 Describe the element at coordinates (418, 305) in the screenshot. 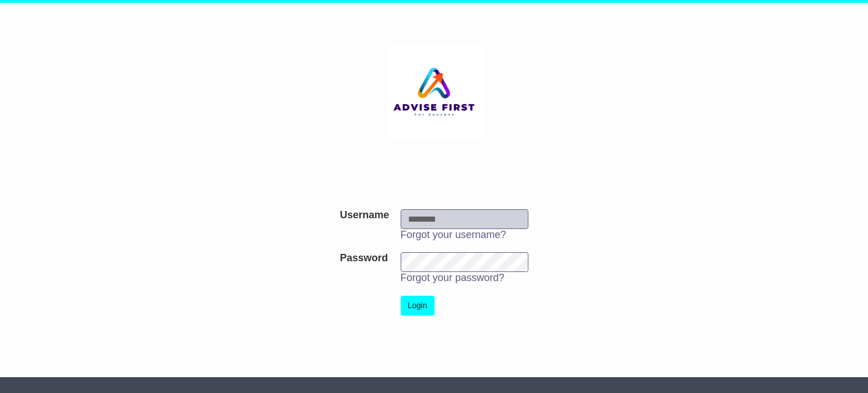

I see `button: Login` at that location.